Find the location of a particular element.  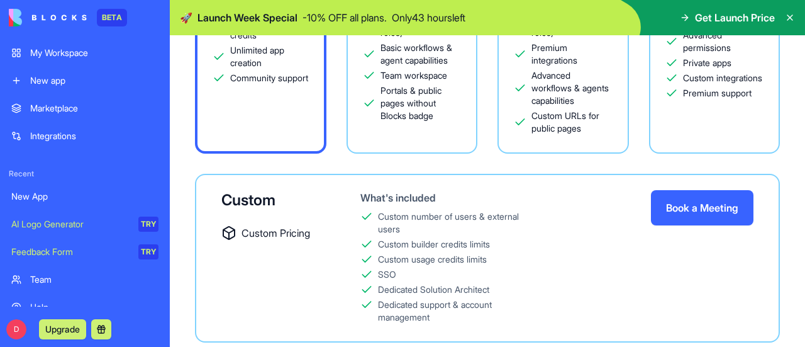

div: Shelly says… is located at coordinates (126, 115).